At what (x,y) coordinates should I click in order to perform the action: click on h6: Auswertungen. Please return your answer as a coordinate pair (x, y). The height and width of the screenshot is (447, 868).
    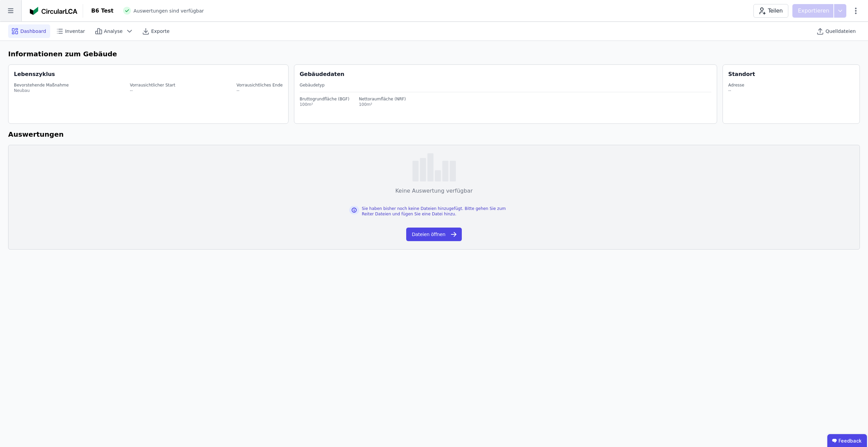
    Looking at the image, I should click on (434, 134).